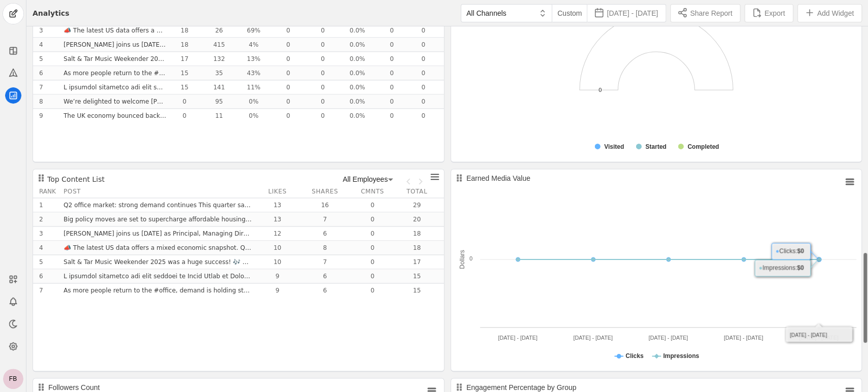  What do you see at coordinates (13, 379) in the screenshot?
I see `button: FB` at bounding box center [13, 379].